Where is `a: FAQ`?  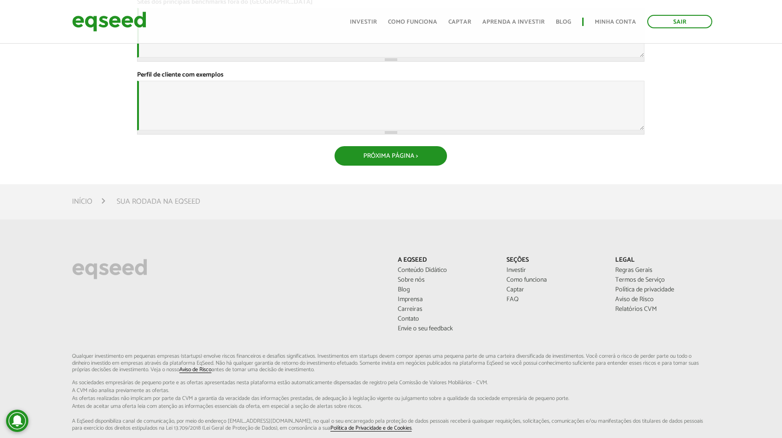
a: FAQ is located at coordinates (554, 300).